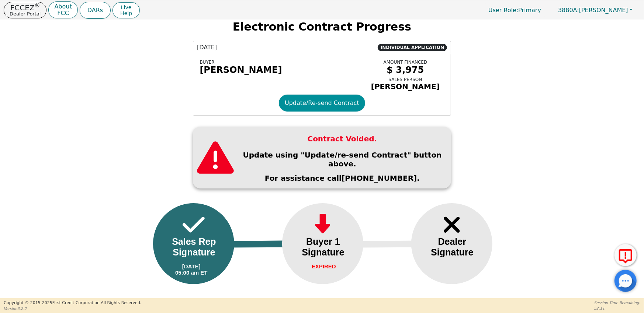 Image resolution: width=644 pixels, height=314 pixels. What do you see at coordinates (452, 247) in the screenshot?
I see `div: Dealer Signature` at bounding box center [452, 247].